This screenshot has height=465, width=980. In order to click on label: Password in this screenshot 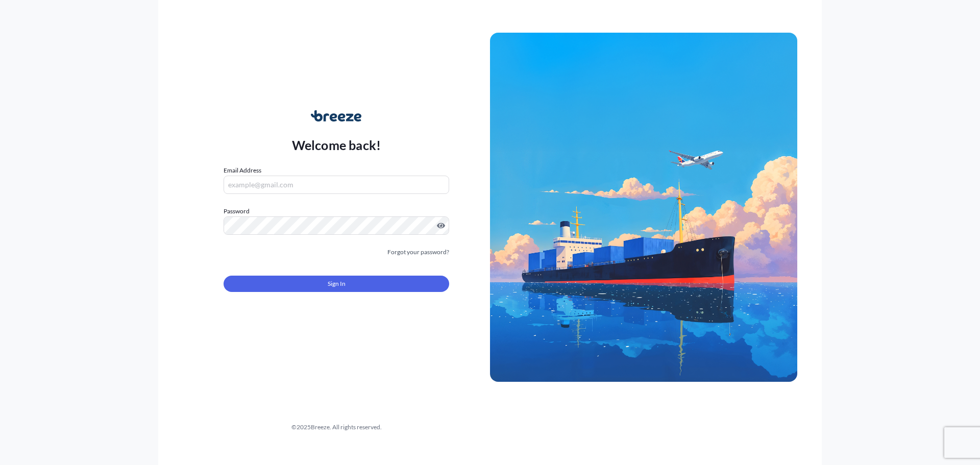, I will do `click(336, 211)`.